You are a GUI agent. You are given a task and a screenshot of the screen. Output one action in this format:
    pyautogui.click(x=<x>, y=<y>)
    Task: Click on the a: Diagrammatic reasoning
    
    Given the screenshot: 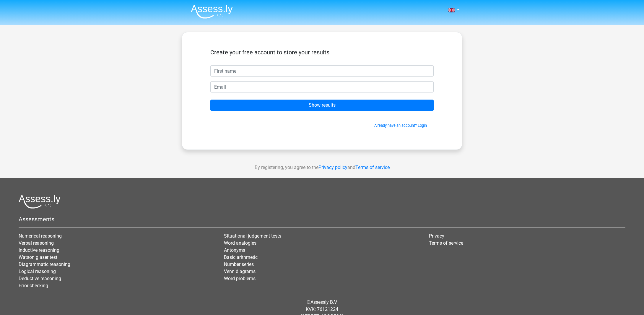 What is the action you would take?
    pyautogui.click(x=44, y=264)
    